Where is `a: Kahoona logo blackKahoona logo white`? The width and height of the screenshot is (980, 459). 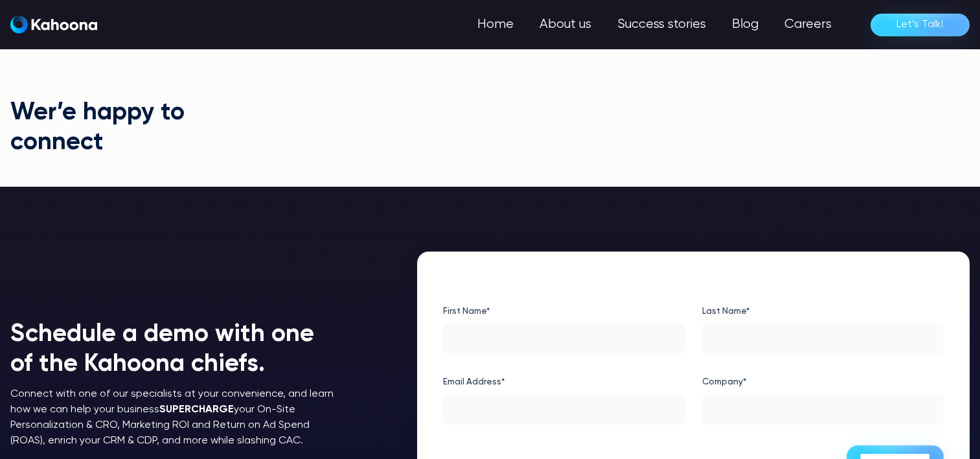 a: Kahoona logo blackKahoona logo white is located at coordinates (54, 25).